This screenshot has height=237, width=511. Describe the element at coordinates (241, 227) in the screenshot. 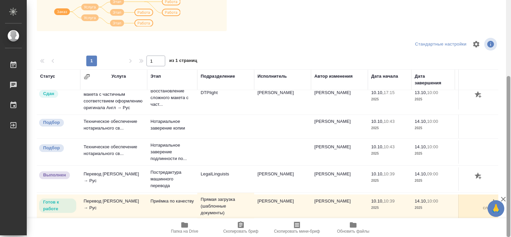

I see `button: Скопировать бриф` at that location.